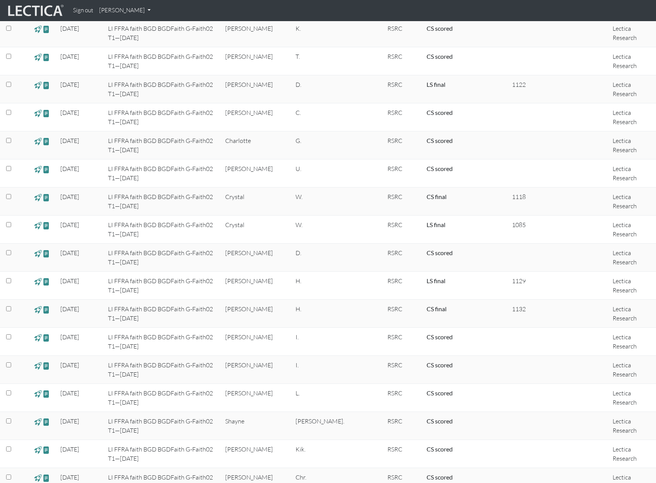 The height and width of the screenshot is (483, 656). What do you see at coordinates (83, 10) in the screenshot?
I see `a: Sign out` at bounding box center [83, 10].